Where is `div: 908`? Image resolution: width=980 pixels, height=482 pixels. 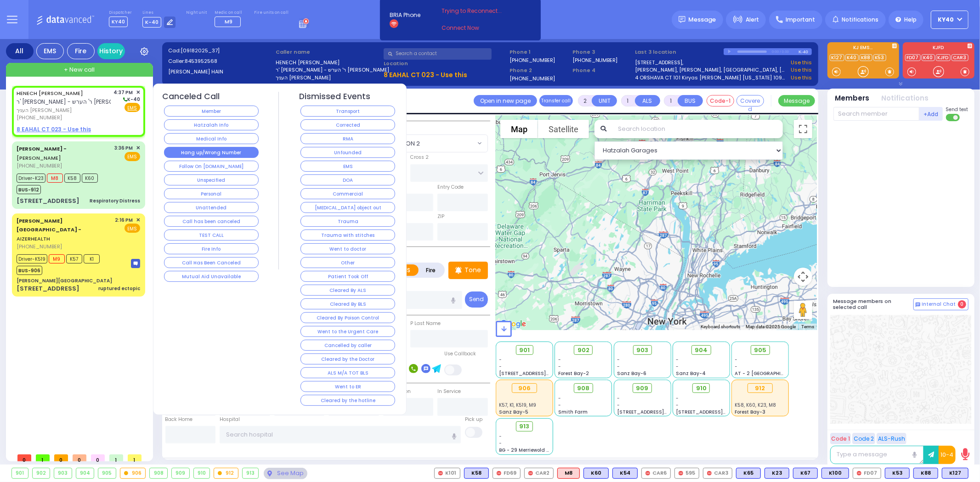 div: 908 is located at coordinates (158, 473).